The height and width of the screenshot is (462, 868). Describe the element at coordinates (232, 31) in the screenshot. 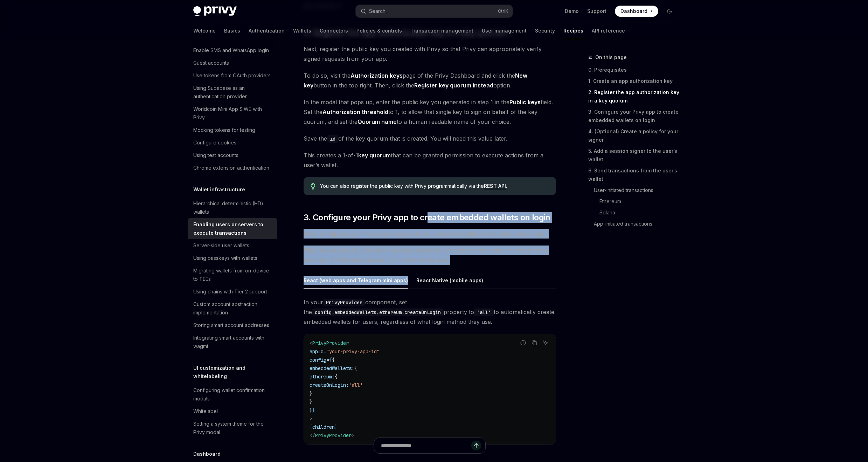

I see `a: Basics` at that location.